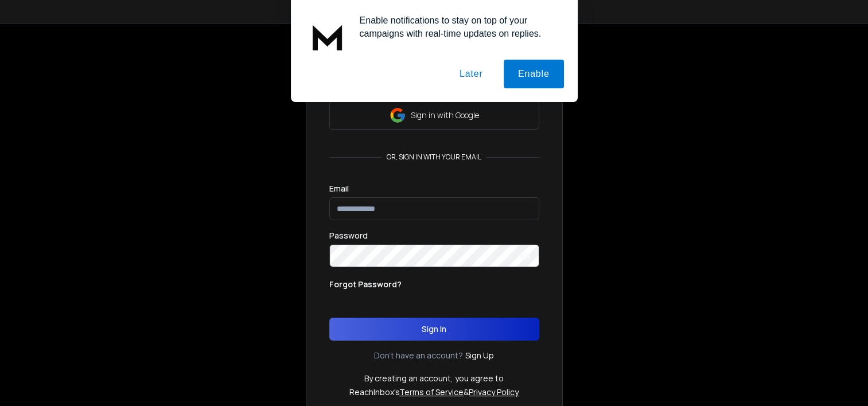 This screenshot has width=868, height=406. Describe the element at coordinates (494, 392) in the screenshot. I see `a: Privacy Policy` at that location.